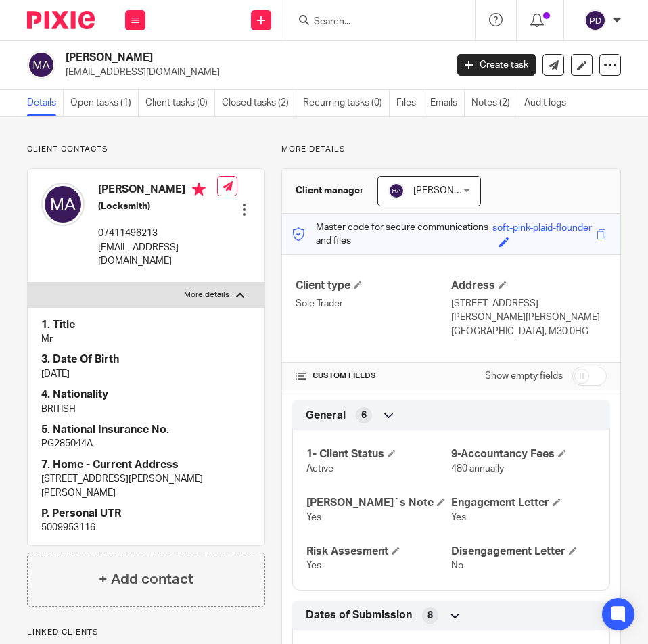  Describe the element at coordinates (259, 103) in the screenshot. I see `a: Closed tasks (2)` at that location.